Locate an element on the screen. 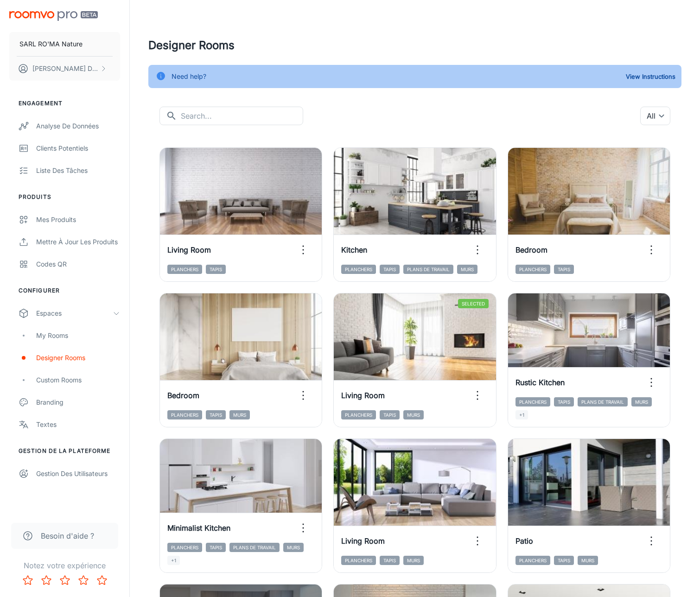 This screenshot has height=597, width=700. div: Designer Rooms is located at coordinates (78, 357).